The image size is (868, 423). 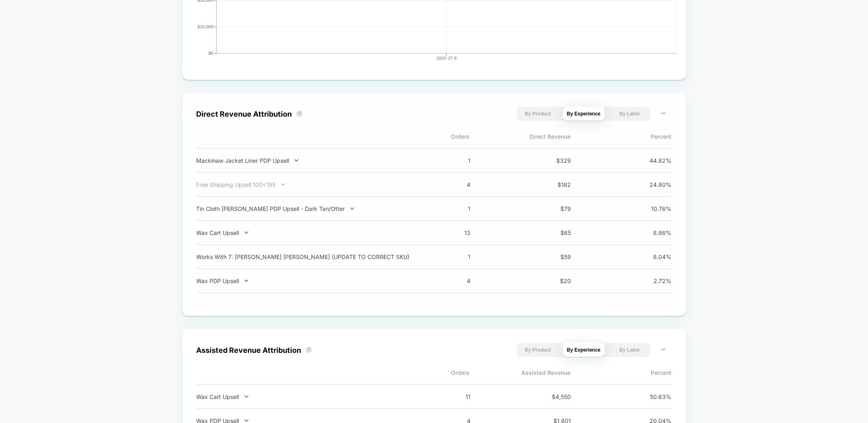 What do you see at coordinates (554, 160) in the screenshot?
I see `span: $ 329` at bounding box center [554, 160].